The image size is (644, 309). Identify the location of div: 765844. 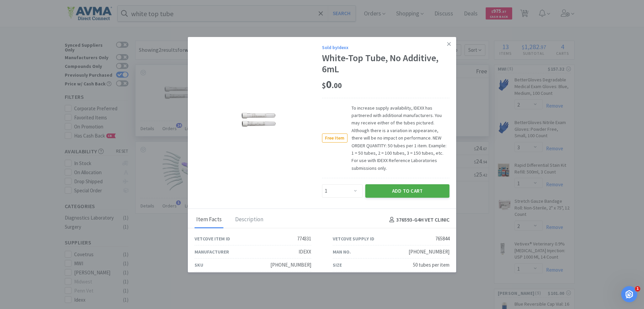
(443, 239).